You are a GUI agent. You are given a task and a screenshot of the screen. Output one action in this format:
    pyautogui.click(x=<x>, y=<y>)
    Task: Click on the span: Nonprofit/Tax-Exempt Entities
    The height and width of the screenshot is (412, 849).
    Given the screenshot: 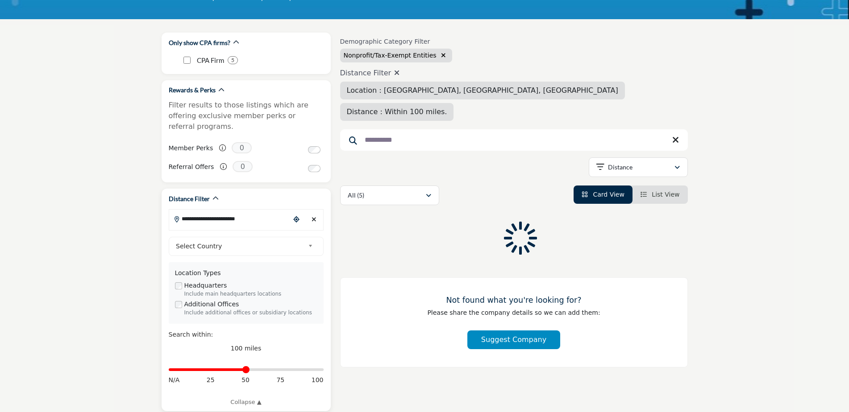 What is the action you would take?
    pyautogui.click(x=390, y=55)
    